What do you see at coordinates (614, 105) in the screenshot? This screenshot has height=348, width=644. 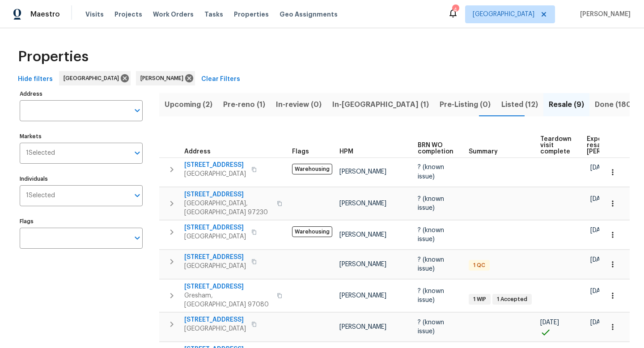 I see `span: Done (180)` at bounding box center [614, 105].